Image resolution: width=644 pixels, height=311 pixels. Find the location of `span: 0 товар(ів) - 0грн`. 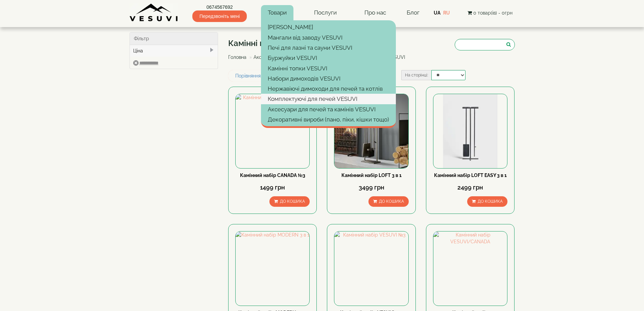

span: 0 товар(ів) - 0грн is located at coordinates (493, 13).